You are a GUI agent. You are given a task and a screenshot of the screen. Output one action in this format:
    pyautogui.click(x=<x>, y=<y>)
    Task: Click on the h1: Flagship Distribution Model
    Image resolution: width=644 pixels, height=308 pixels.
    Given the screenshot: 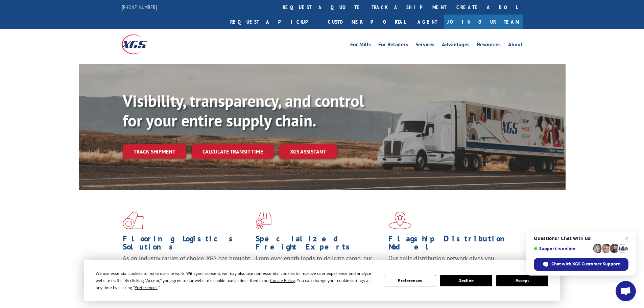 What is the action you would take?
    pyautogui.click(x=452, y=244)
    